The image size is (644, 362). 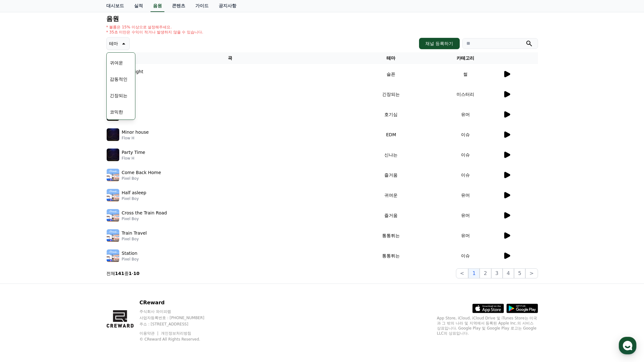 What do you see at coordinates (177, 340) in the screenshot?
I see `p: © CReward All Rights Reserved.` at bounding box center [177, 340].